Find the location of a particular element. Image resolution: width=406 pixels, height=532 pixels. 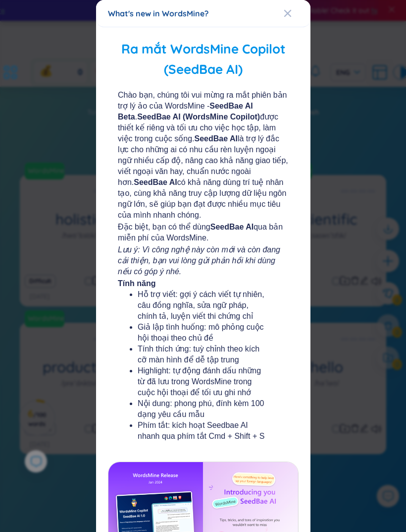

i: Lưu ý: Vì công nghệ này còn mới và còn đang cải thiện, bạn vui lòng gửi phản hồi khi dùng nếu có ... is located at coordinates (199, 260).